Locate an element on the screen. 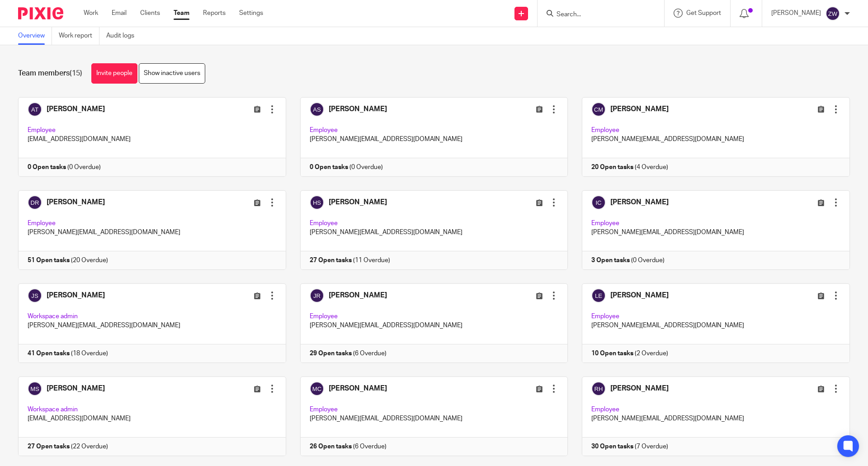 This screenshot has height=466, width=868. img: Pixie is located at coordinates (41, 13).